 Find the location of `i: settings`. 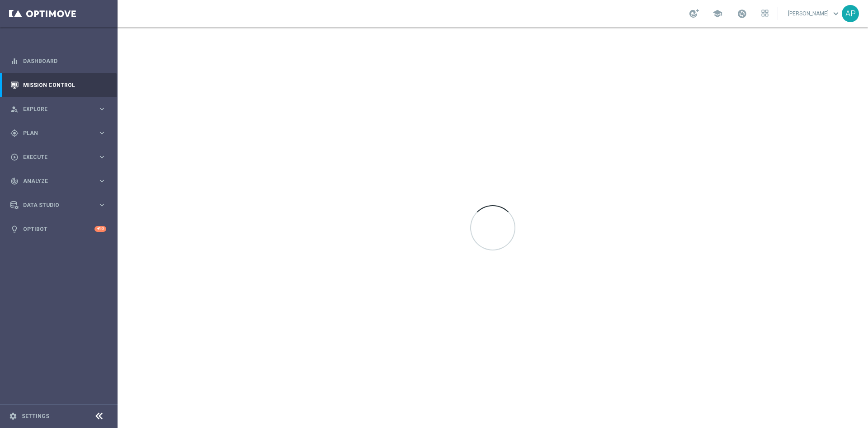

i: settings is located at coordinates (13, 415).